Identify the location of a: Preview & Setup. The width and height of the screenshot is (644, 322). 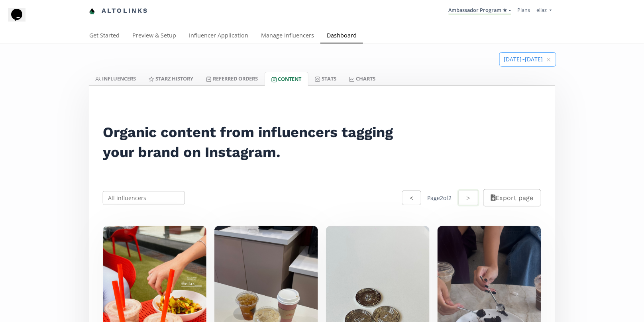
(154, 36).